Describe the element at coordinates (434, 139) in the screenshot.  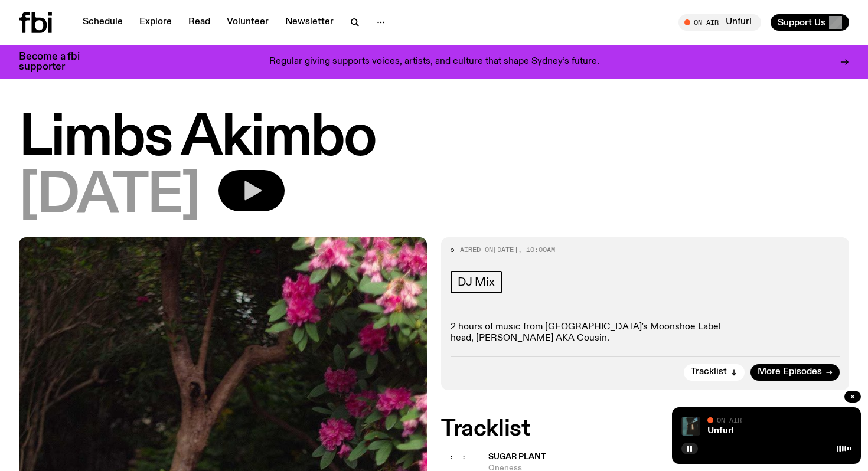
I see `h1: Limbs Akimbo` at that location.